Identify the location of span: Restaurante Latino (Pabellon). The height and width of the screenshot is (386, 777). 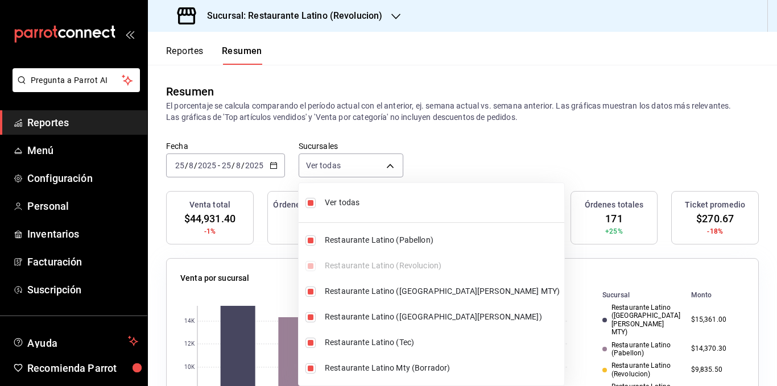
(442, 240).